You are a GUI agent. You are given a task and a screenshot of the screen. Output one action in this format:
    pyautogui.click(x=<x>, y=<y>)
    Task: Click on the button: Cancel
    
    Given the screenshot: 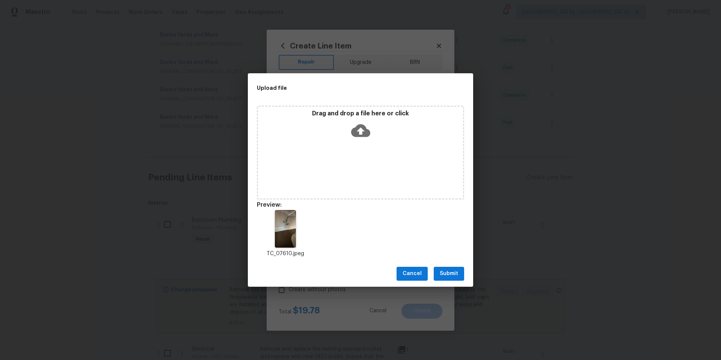 What is the action you would take?
    pyautogui.click(x=412, y=273)
    